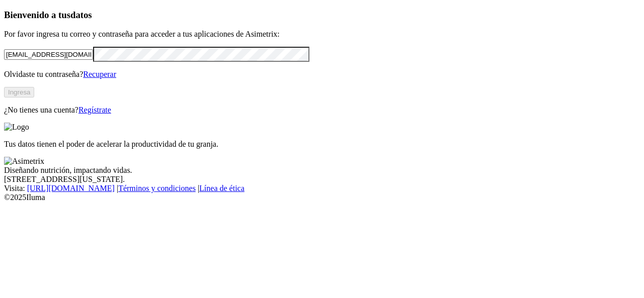 This screenshot has width=644, height=298. Describe the element at coordinates (322, 144) in the screenshot. I see `p: Tus datos tienen el poder de acelerar la productividad de tu granja.` at that location.